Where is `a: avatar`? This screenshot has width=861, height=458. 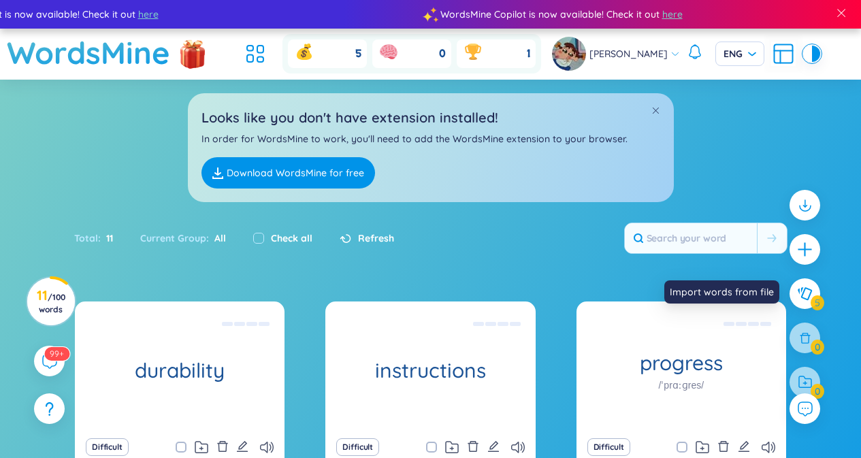
a: avatar is located at coordinates (570, 54).